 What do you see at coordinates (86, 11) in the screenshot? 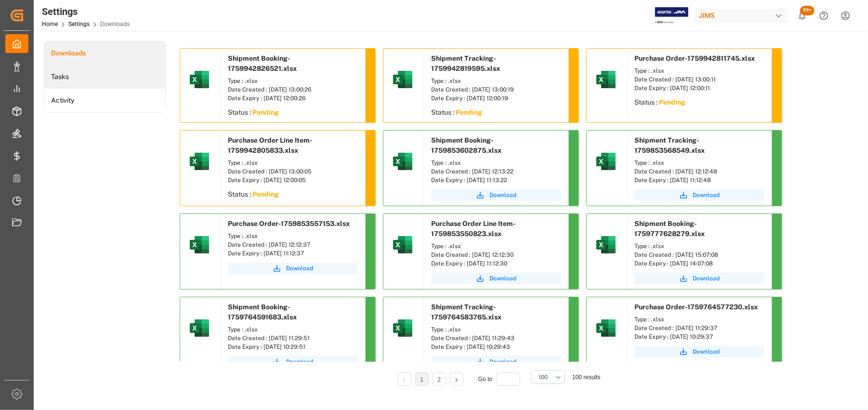
I see `div: Settings` at bounding box center [86, 11].